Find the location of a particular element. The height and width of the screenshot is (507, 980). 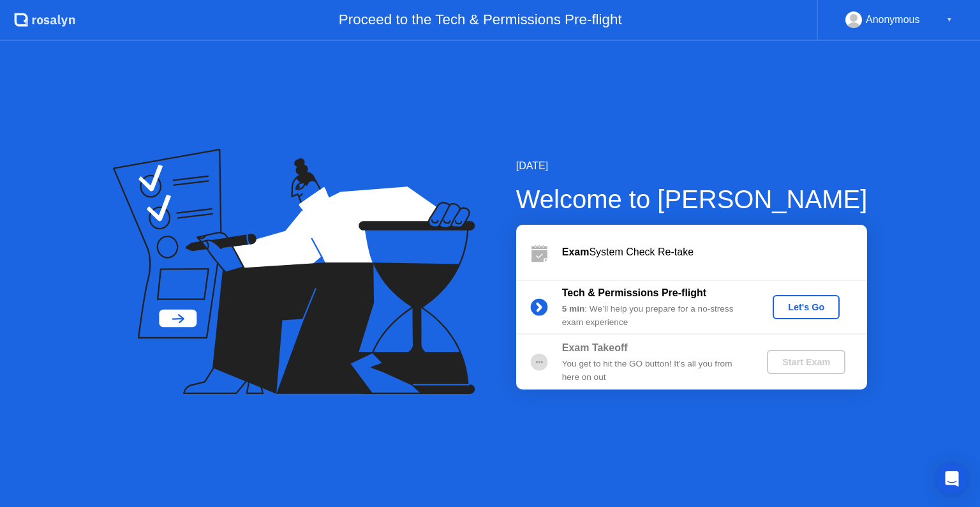

b: Tech & Permissions Pre-flight is located at coordinates (634, 293).